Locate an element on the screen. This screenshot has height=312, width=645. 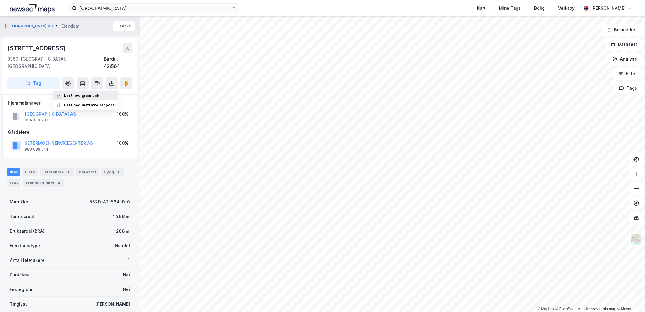
a: Mapbox is located at coordinates (546, 309).